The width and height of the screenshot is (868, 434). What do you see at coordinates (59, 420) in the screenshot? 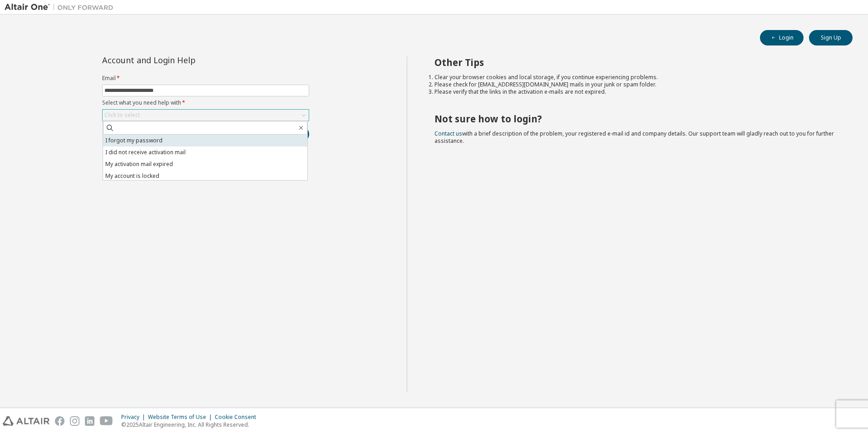
I see `img: facebook.svg` at bounding box center [59, 420].